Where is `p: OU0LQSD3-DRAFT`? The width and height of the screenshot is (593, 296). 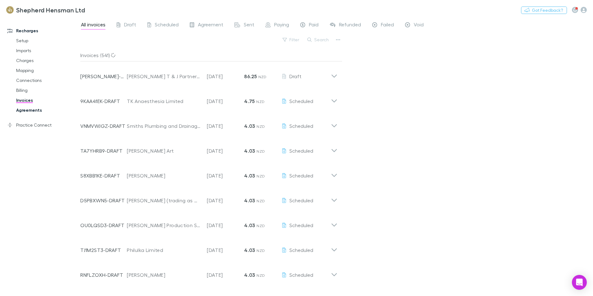
p: OU0LQSD3-DRAFT is located at coordinates (104, 225).